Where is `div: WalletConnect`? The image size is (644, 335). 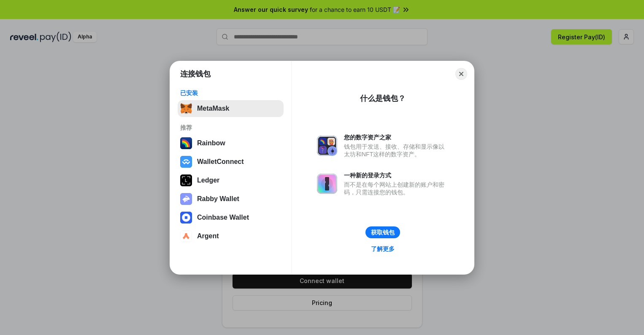
div: WalletConnect is located at coordinates (220, 162).